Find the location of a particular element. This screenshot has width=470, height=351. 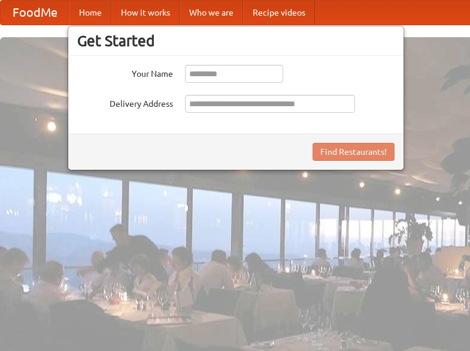

a: Home is located at coordinates (90, 13).